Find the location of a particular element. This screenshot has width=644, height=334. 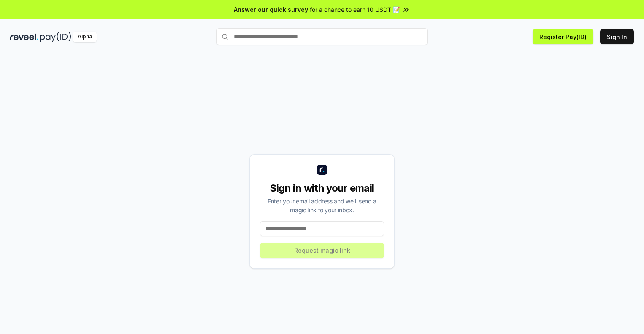

img: logo_small is located at coordinates (322, 170).